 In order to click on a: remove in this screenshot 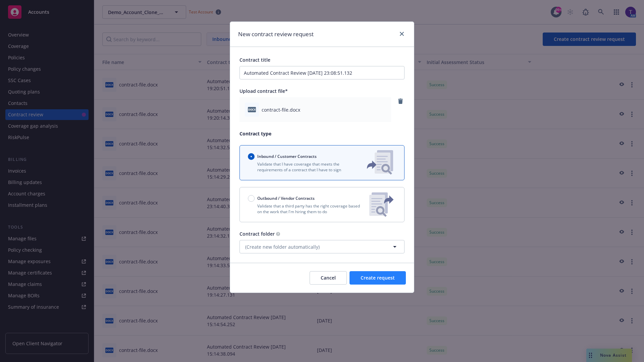, I will do `click(400, 102)`.